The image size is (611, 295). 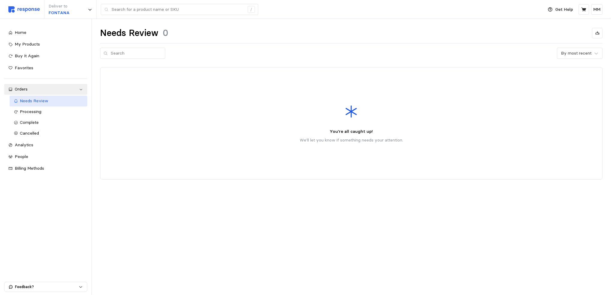 What do you see at coordinates (59, 6) in the screenshot?
I see `p: Deliver to` at bounding box center [59, 6].